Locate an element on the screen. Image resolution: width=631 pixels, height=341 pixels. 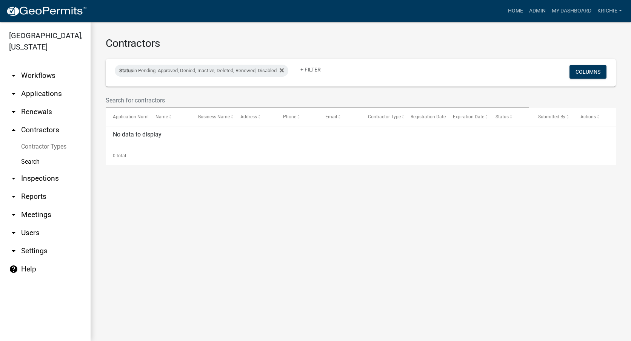
span: Registration Date is located at coordinates (428, 117).